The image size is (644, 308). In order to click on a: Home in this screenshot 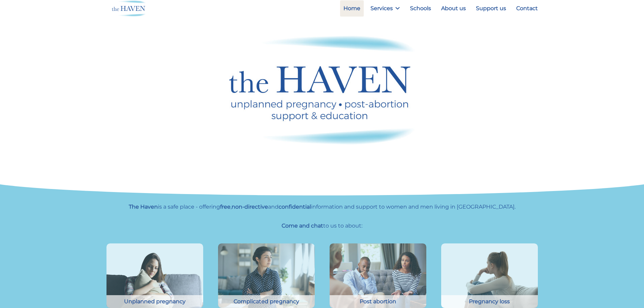, I will do `click(352, 8)`.